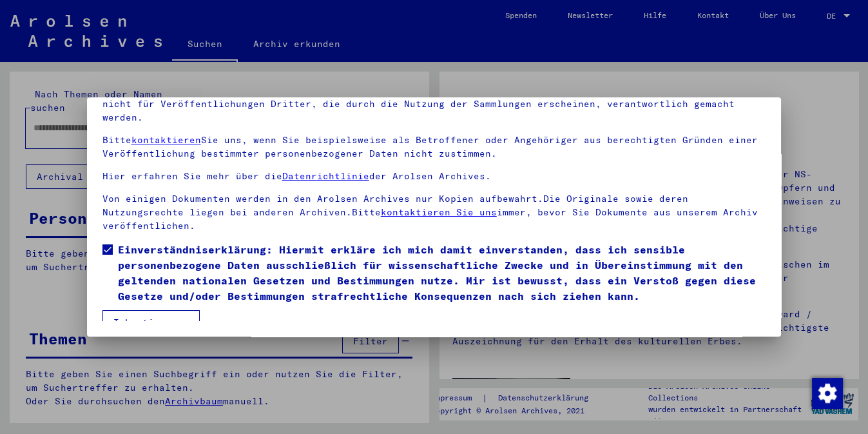  I want to click on p: Bitte Sie uns, wenn Sie beispielsweise als Betroffener oder Angehöriger aus berechtigten Gründen ..., so click(435, 147).